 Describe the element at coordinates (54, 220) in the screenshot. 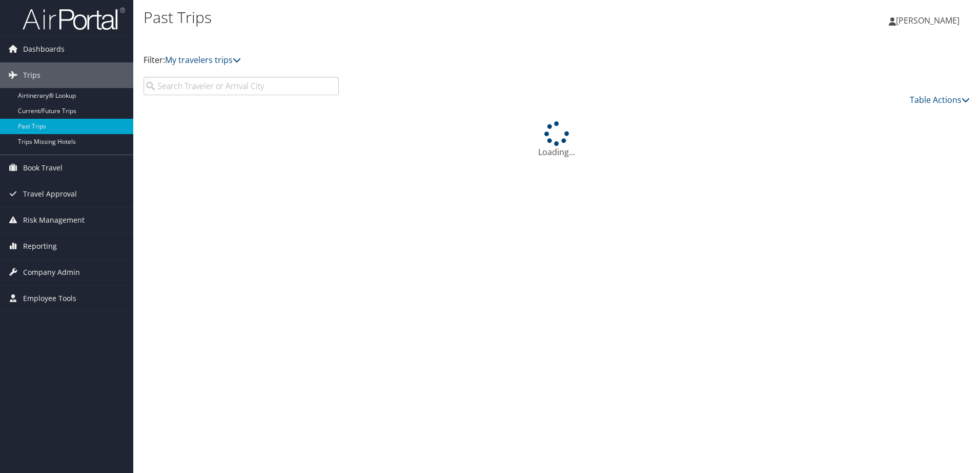

I see `span: Risk Management` at that location.